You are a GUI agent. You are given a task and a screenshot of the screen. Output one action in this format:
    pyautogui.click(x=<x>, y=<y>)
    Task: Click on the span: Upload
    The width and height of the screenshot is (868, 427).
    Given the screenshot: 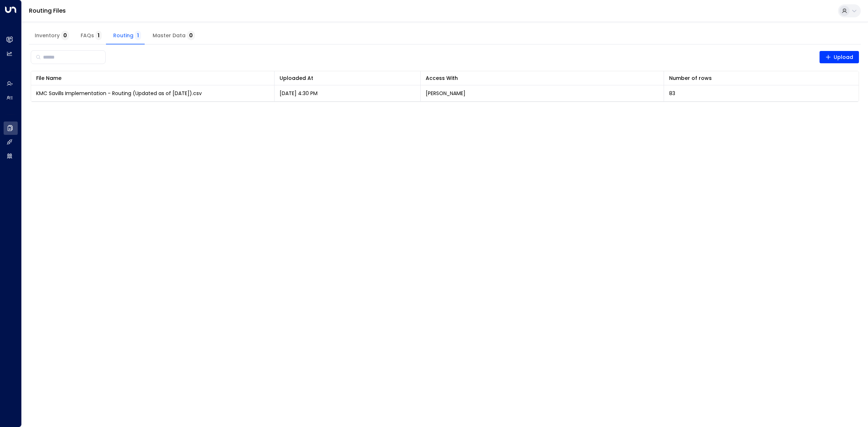 What is the action you would take?
    pyautogui.click(x=839, y=57)
    